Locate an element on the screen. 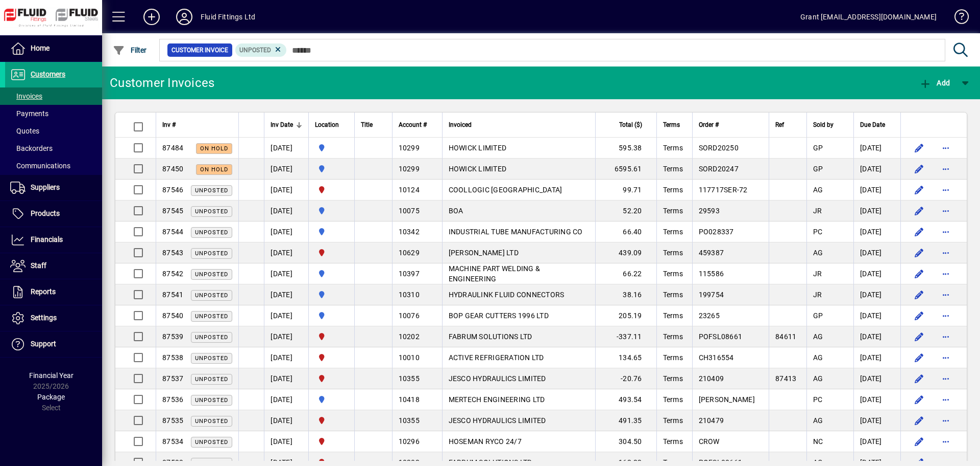 This screenshot has width=980, height=466. span: 10397 is located at coordinates (409, 274).